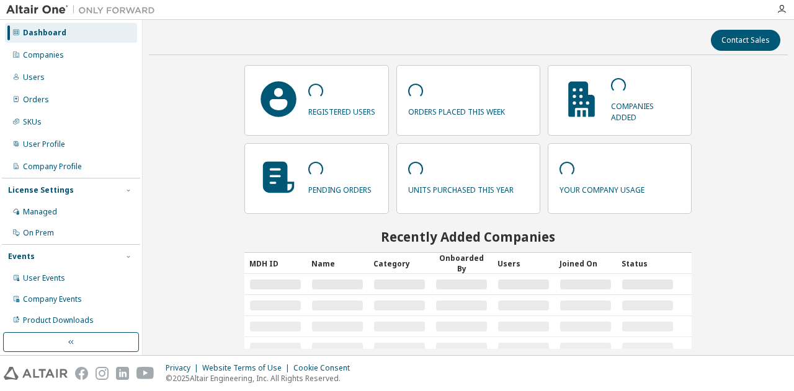 This screenshot has width=794, height=391. I want to click on div: Category, so click(399, 264).